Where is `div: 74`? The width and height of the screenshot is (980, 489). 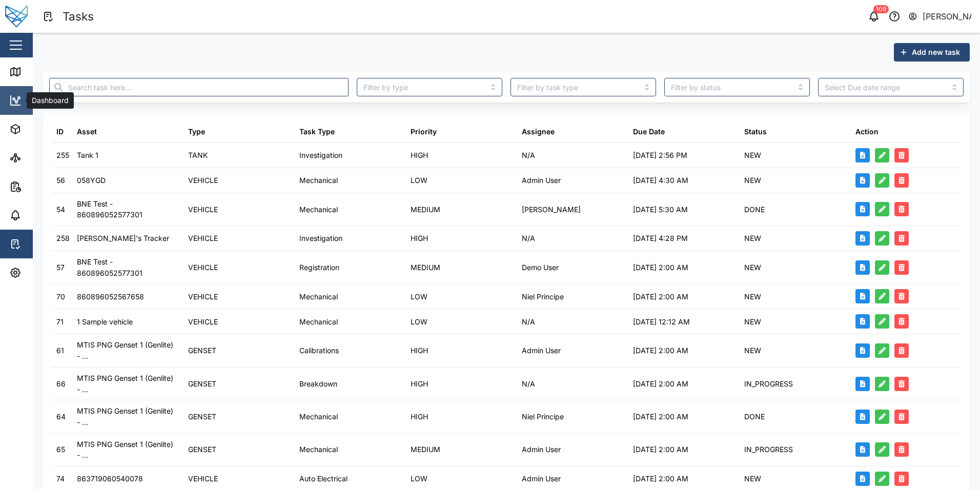
div: 74 is located at coordinates (60, 478).